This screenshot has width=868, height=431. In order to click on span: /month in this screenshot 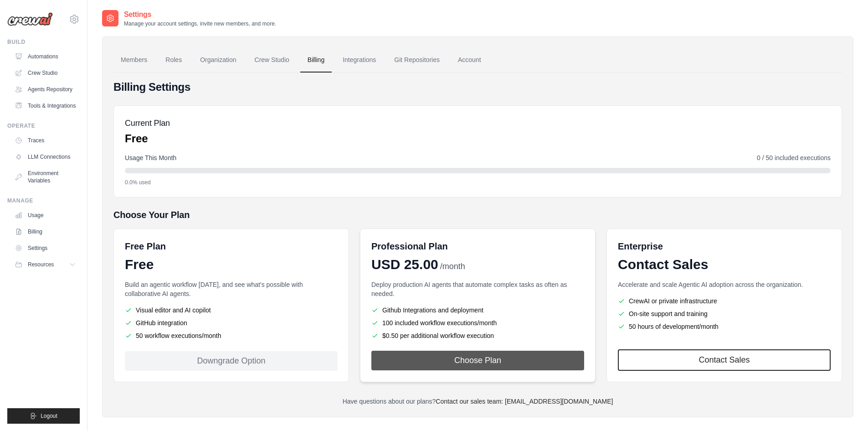, I will do `click(452, 266)`.